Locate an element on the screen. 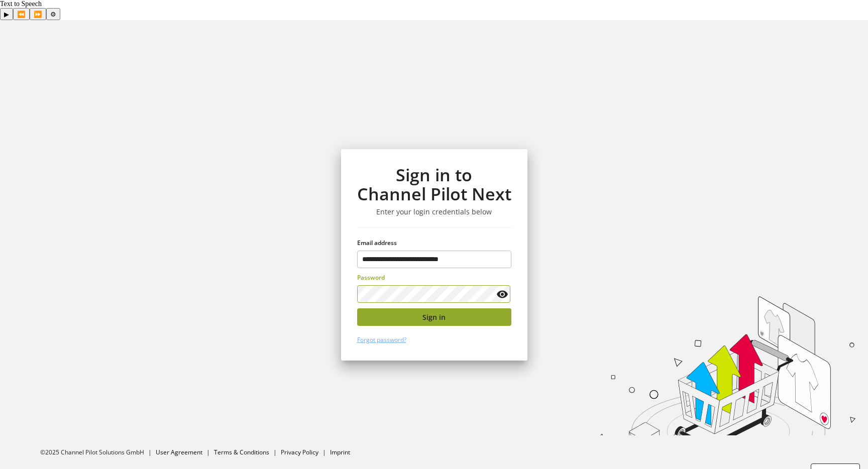  a: Imprint is located at coordinates (340, 452).